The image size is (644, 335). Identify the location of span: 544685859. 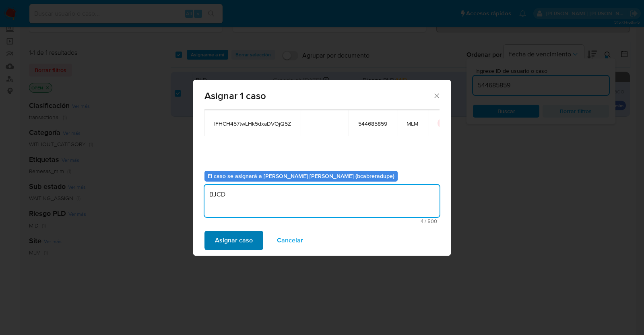
(373, 123).